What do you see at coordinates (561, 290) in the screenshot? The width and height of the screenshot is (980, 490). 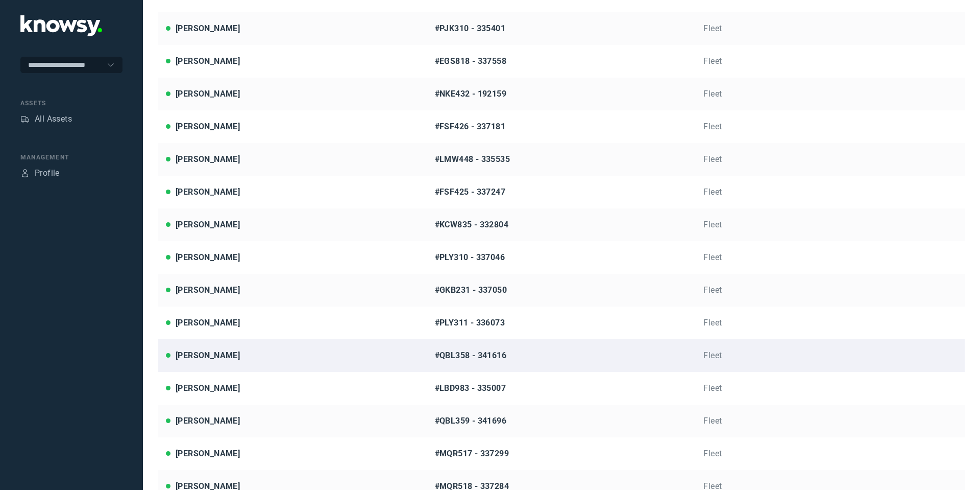 I see `div: #GKB231 - 337050` at bounding box center [561, 290].